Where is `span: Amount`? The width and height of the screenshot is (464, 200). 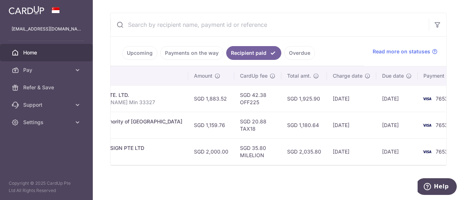
span: Amount is located at coordinates (203, 76).